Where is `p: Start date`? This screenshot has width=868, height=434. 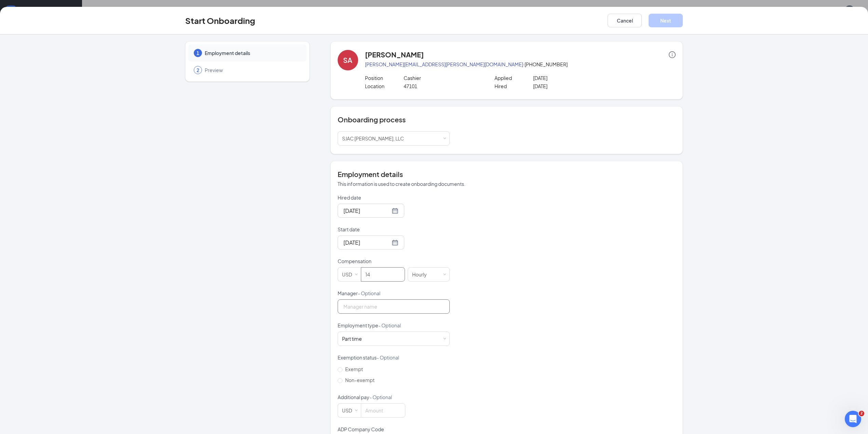 p: Start date is located at coordinates (394, 229).